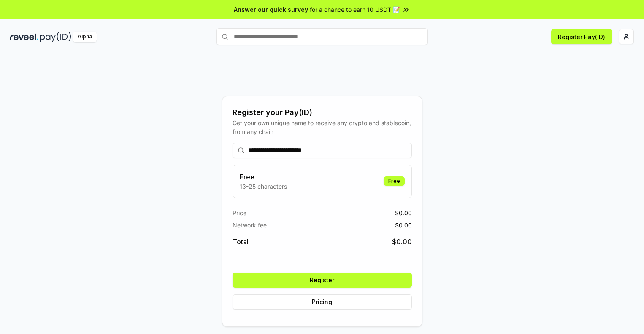 The image size is (644, 334). I want to click on span: for a chance to earn 10 USDT 📝, so click(355, 9).